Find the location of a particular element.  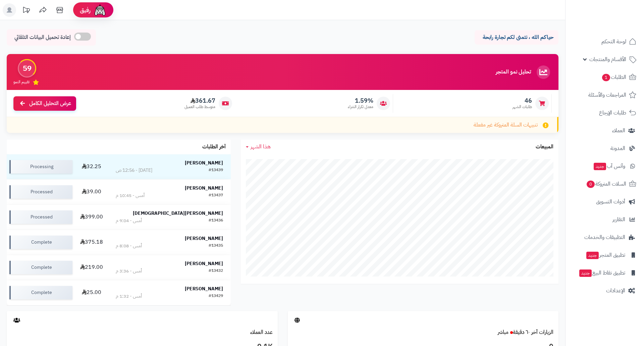

span: التقارير is located at coordinates (619, 220).